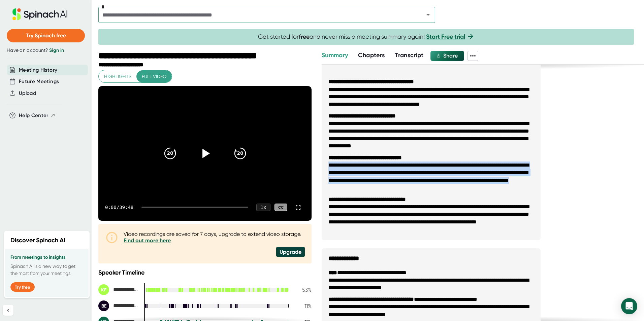 This screenshot has height=321, width=644. What do you see at coordinates (47, 257) in the screenshot?
I see `h3: From meetings to insights` at bounding box center [47, 257].